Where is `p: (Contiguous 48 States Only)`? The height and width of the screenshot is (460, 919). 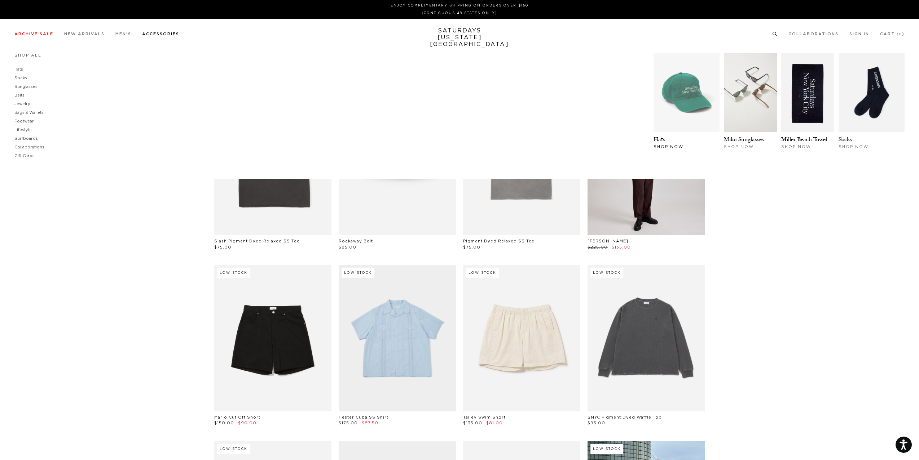
p: (Contiguous 48 States Only) is located at coordinates (459, 13).